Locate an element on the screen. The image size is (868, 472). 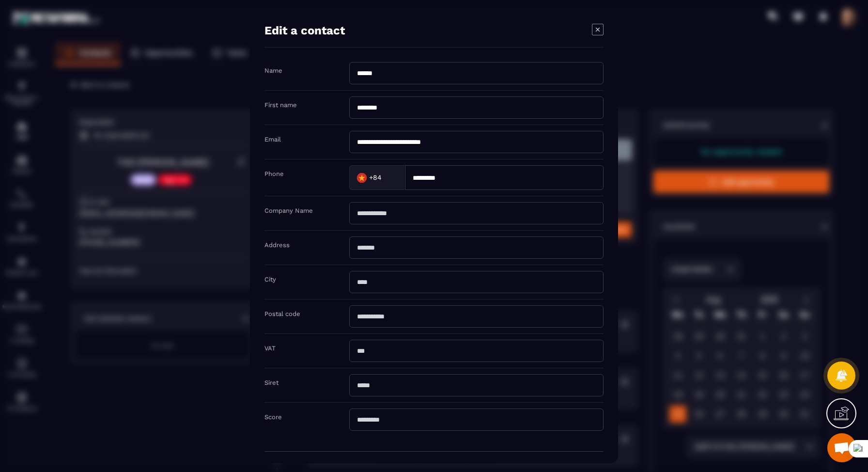
img: Country Flag is located at coordinates (362, 177).